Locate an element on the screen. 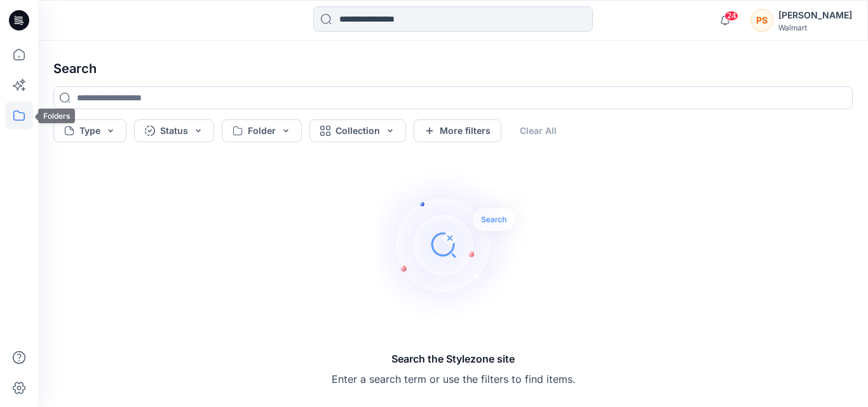 The height and width of the screenshot is (407, 868). img: Search the Stylezone site is located at coordinates (453, 244).